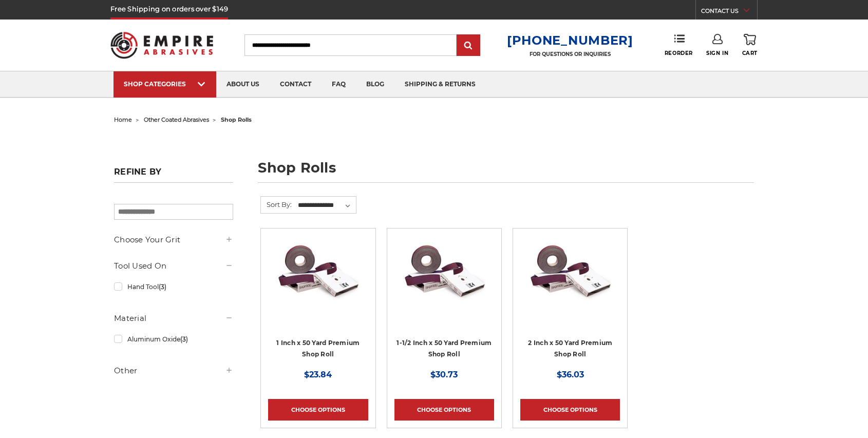 The width and height of the screenshot is (868, 438). I want to click on span: $36.03, so click(570, 374).